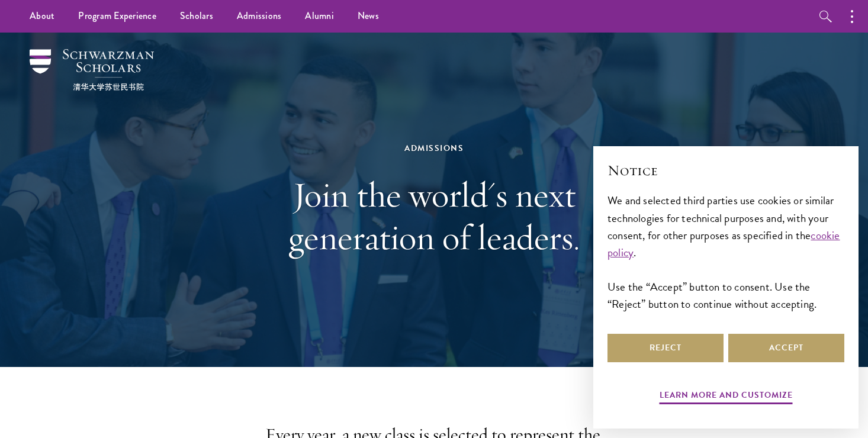 The width and height of the screenshot is (868, 438). I want to click on div: Admissions, so click(434, 148).